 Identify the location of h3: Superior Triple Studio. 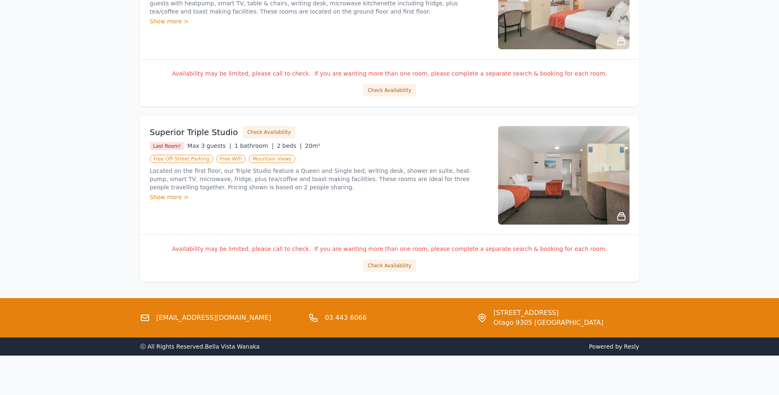
(194, 132).